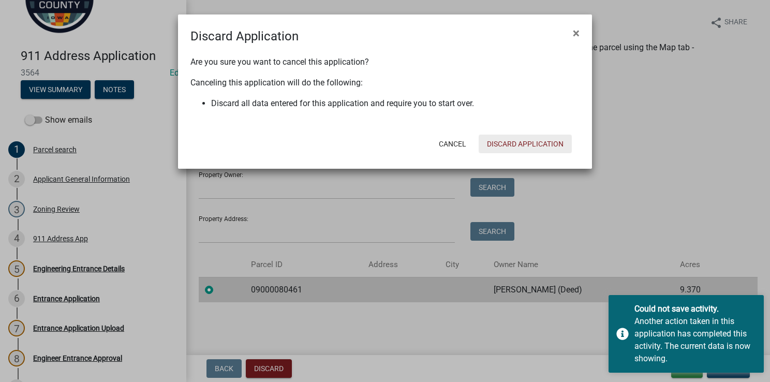 Image resolution: width=770 pixels, height=382 pixels. I want to click on button: Discard Application, so click(525, 144).